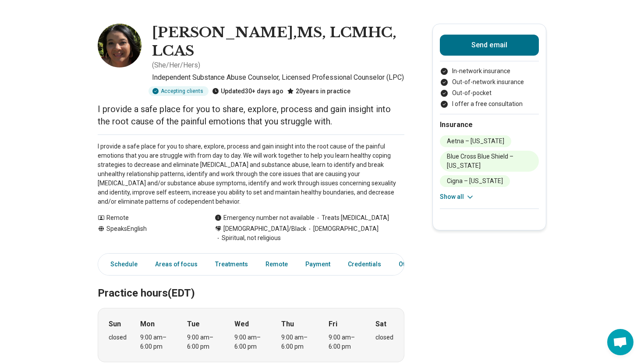  I want to click on button: Show all, so click(457, 197).